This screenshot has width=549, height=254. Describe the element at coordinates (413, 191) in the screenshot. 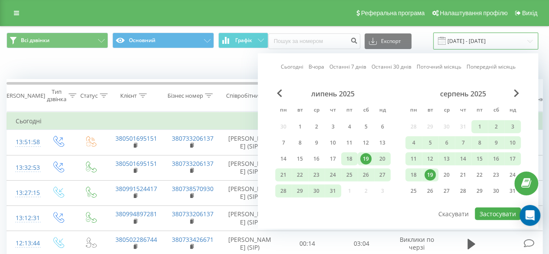

I see `div: пн 25 серп 2025 р.` at that location.